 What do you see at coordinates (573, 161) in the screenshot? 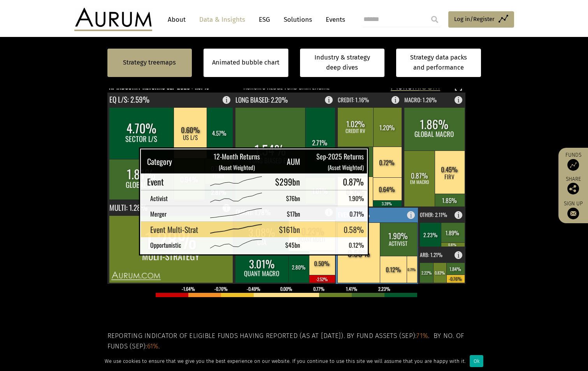
I see `a: Funds` at bounding box center [573, 161].